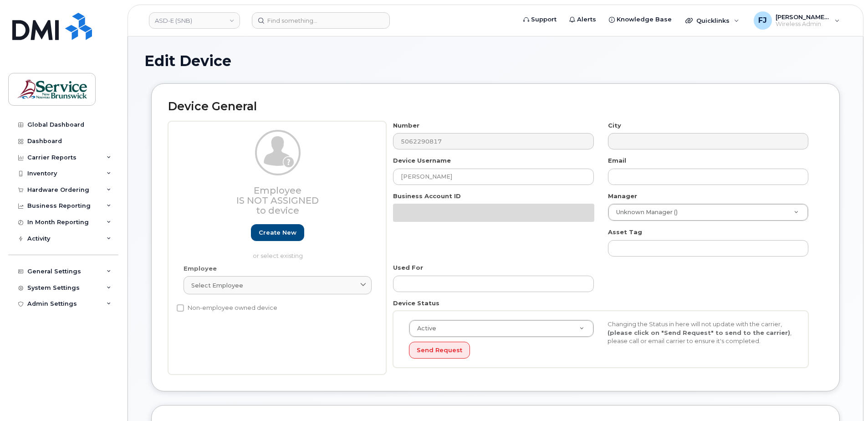  What do you see at coordinates (699, 332) in the screenshot?
I see `strong: (please click on "Send Request" to send to the carrier)` at bounding box center [699, 332].